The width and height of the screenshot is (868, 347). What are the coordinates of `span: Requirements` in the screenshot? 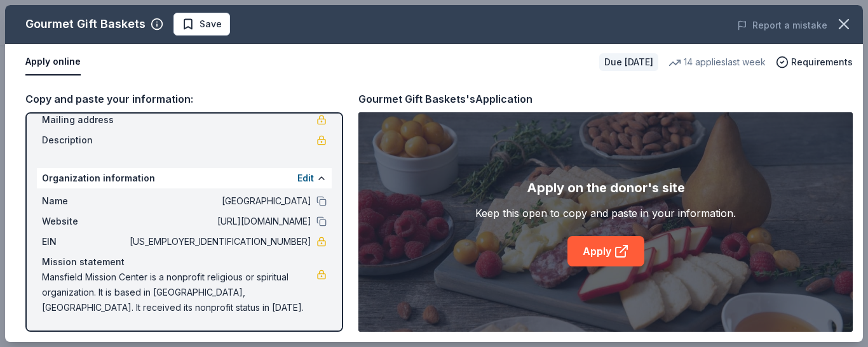 It's located at (821, 62).